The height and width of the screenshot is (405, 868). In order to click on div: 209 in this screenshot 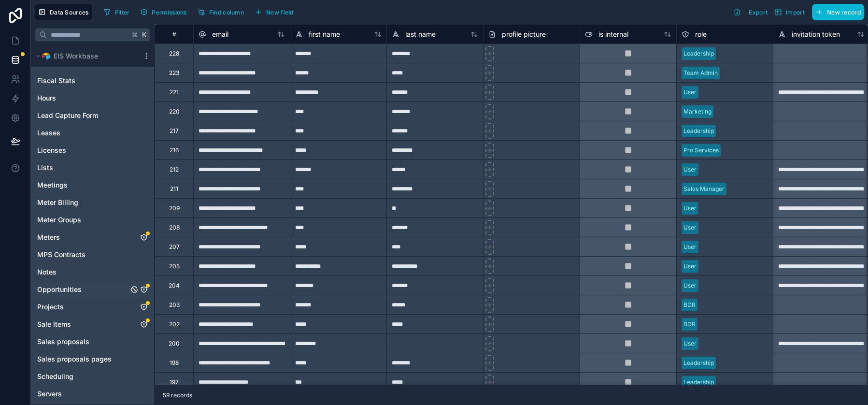, I will do `click(174, 208)`.